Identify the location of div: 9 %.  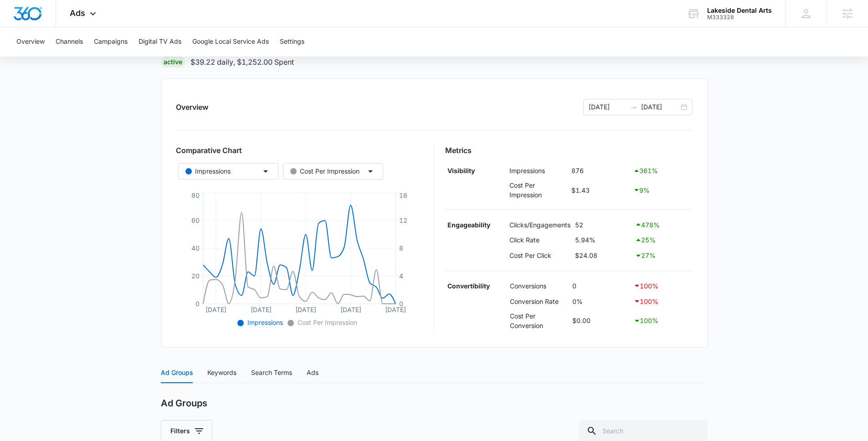
(662, 190).